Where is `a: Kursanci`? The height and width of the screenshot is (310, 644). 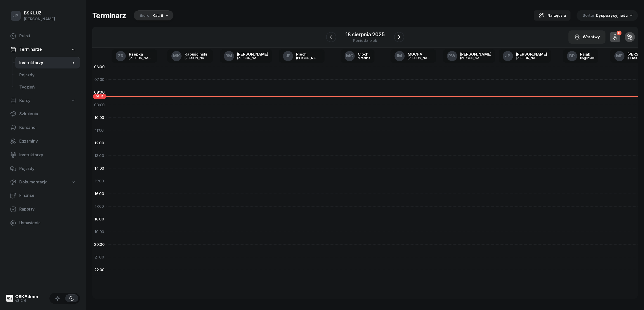 a: Kursanci is located at coordinates (43, 127).